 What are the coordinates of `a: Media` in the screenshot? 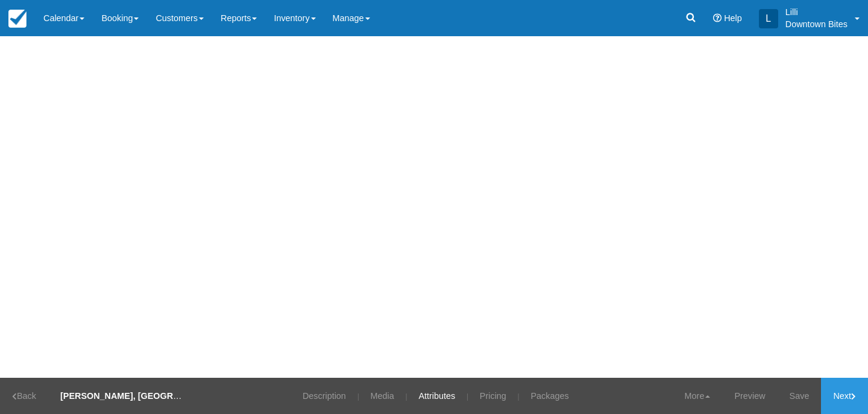 It's located at (382, 395).